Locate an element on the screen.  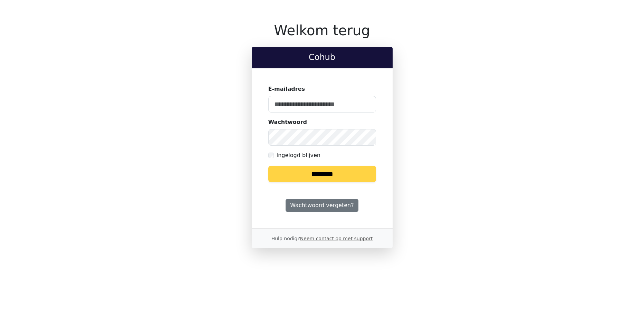
h1: Welkom terug is located at coordinates (322, 30).